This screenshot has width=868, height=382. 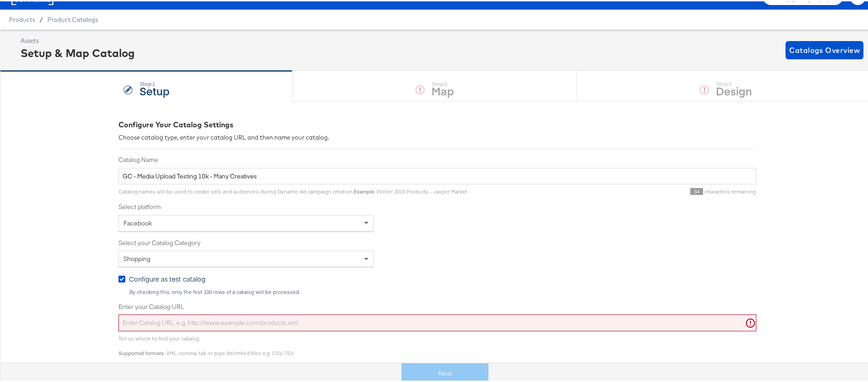 What do you see at coordinates (363, 190) in the screenshot?
I see `strong: Example` at bounding box center [363, 190].